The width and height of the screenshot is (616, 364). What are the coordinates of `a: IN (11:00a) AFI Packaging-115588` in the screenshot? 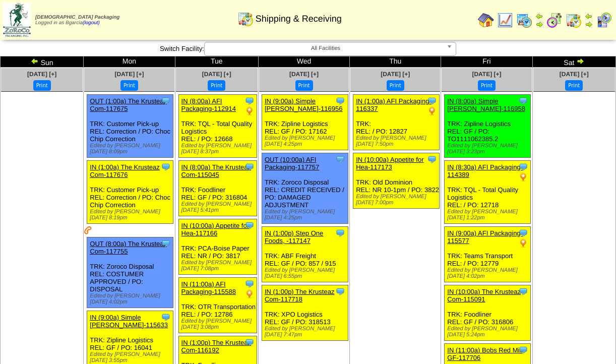 It's located at (208, 288).